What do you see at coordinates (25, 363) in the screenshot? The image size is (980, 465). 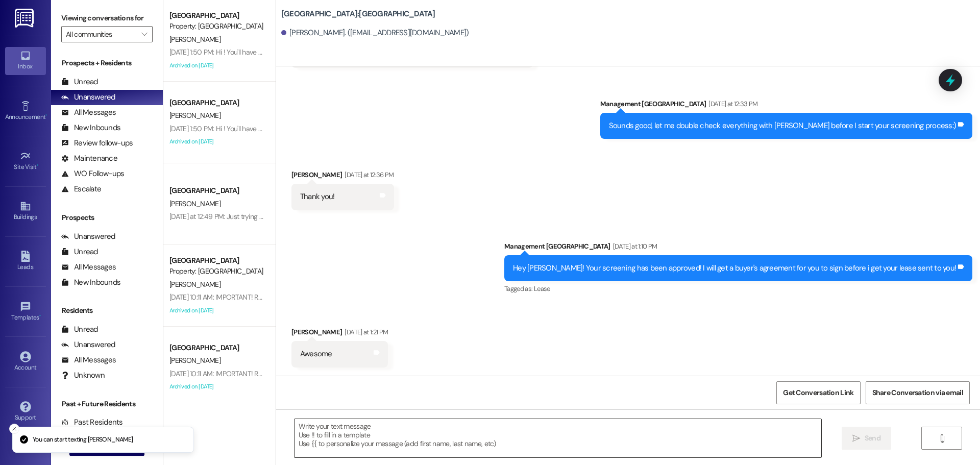 I see `a: Account` at bounding box center [25, 363].